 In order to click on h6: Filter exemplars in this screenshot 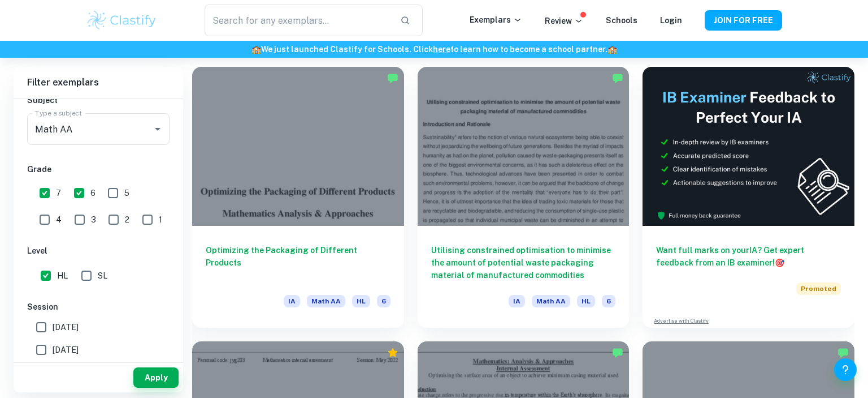, I will do `click(98, 82)`.